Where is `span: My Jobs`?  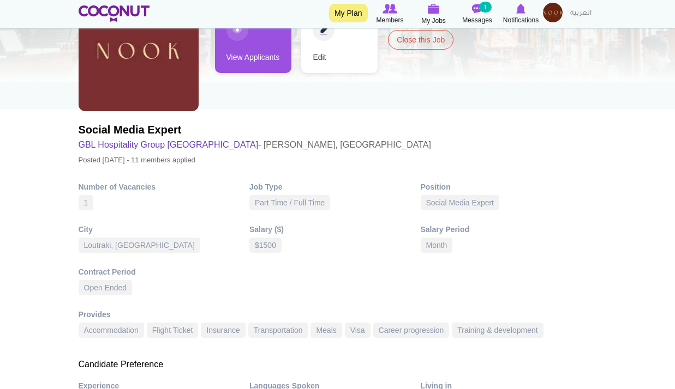 span: My Jobs is located at coordinates (433, 21).